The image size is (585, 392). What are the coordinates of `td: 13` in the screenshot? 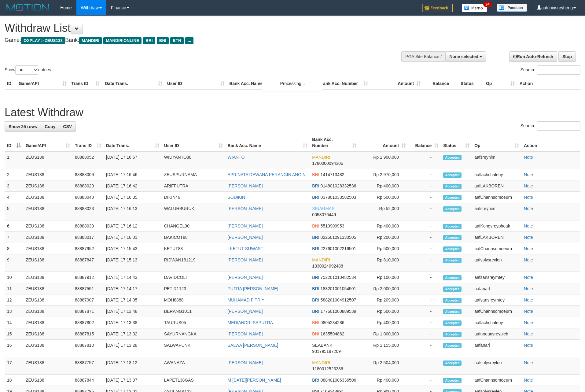 It's located at (13, 311).